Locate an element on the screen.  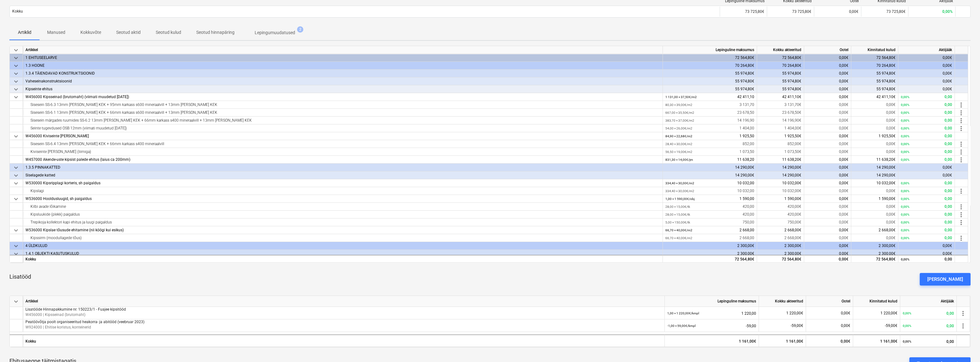
p: Lepingumuudatused is located at coordinates (275, 33).